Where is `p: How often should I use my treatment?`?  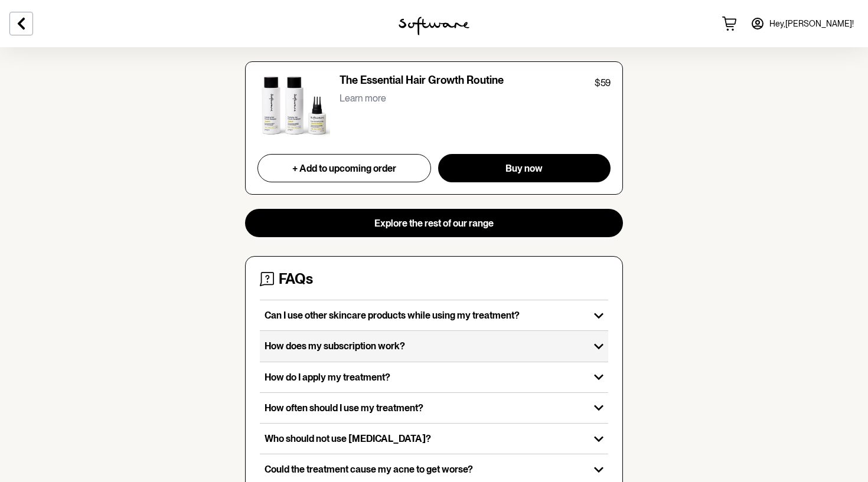 p: How often should I use my treatment? is located at coordinates (424, 408).